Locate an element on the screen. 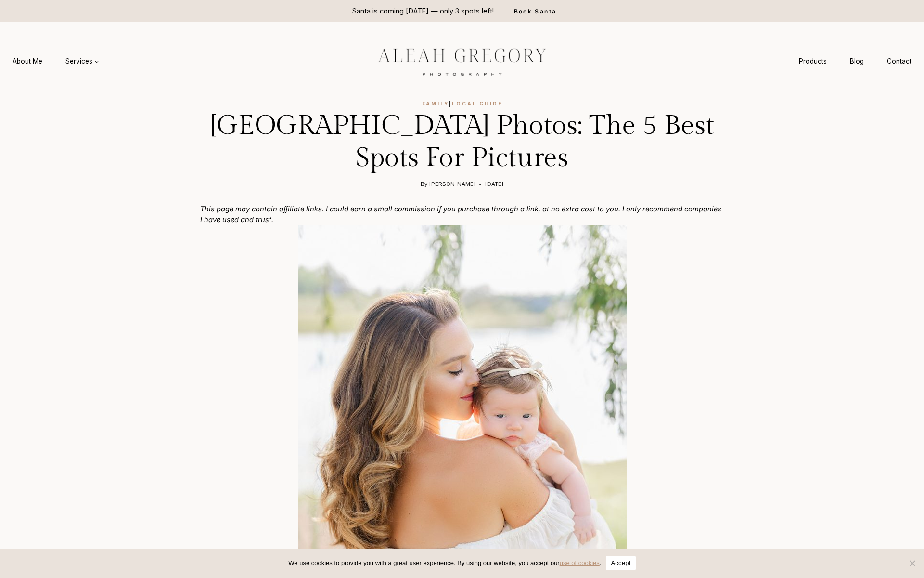 The height and width of the screenshot is (578, 924). a: use of cookies is located at coordinates (580, 563).